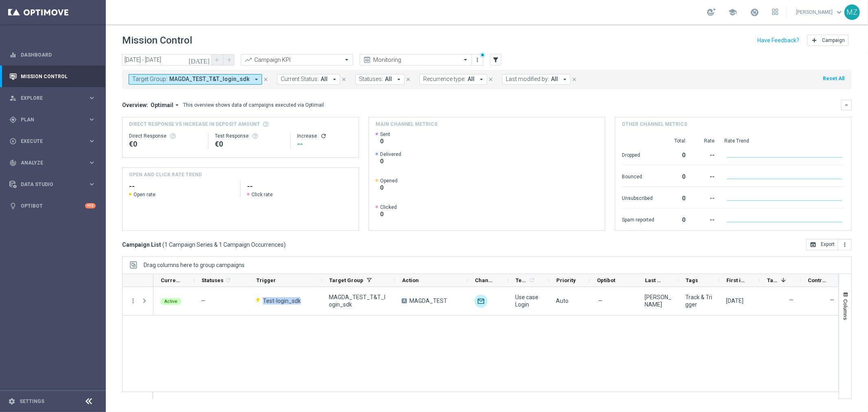  Describe the element at coordinates (54, 185) in the screenshot. I see `span: Data Studio` at that location.